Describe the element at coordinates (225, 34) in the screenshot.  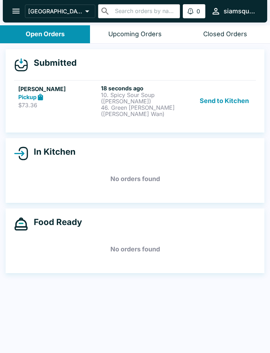
I see `div: Closed Orders` at that location.